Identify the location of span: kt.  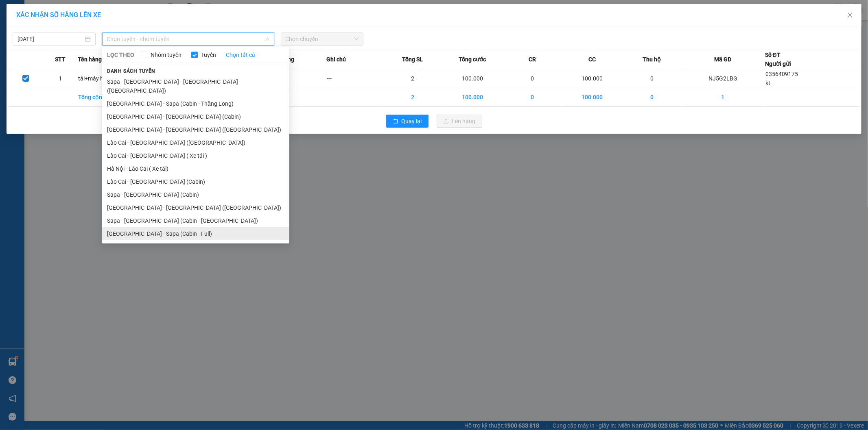
(768, 83).